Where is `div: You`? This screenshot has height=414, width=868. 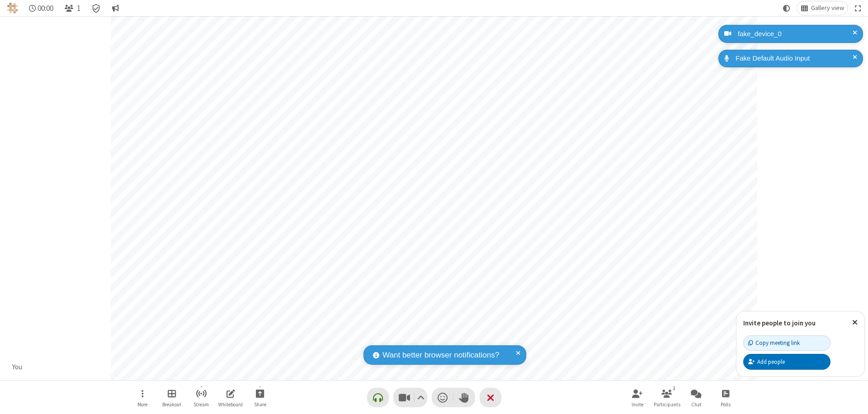
div: You is located at coordinates (17, 367).